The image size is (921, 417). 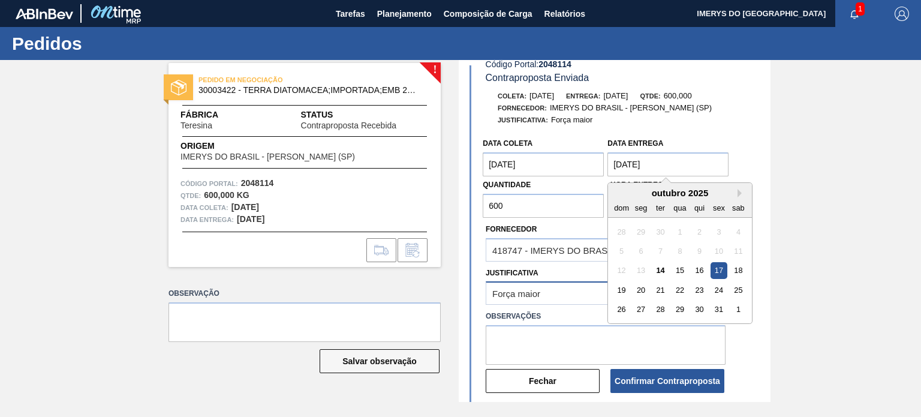 What do you see at coordinates (628, 64) in the screenshot?
I see `div: Código Portal:` at bounding box center [628, 64].